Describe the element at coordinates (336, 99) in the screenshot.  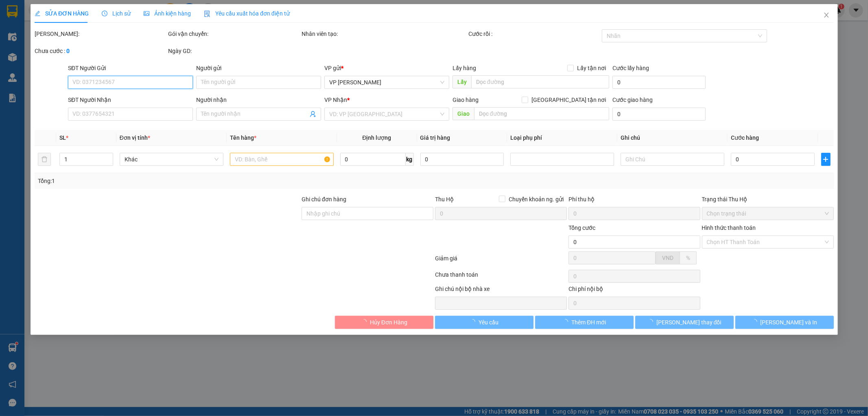
I see `span: VP Nhận` at that location.